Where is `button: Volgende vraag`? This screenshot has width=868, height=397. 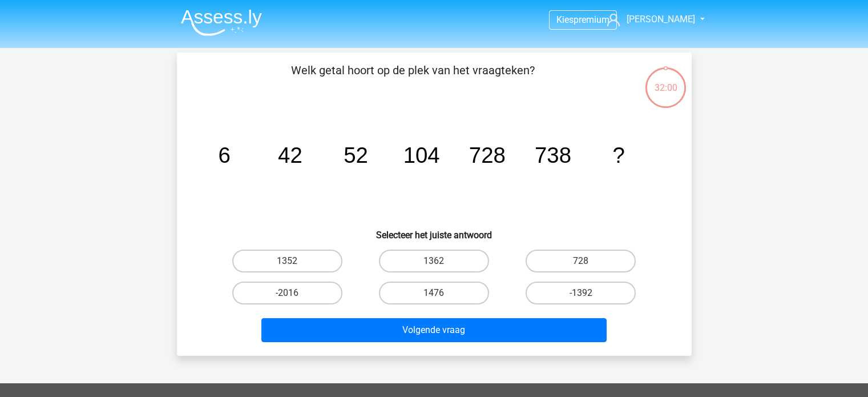 button: Volgende vraag is located at coordinates (434, 330).